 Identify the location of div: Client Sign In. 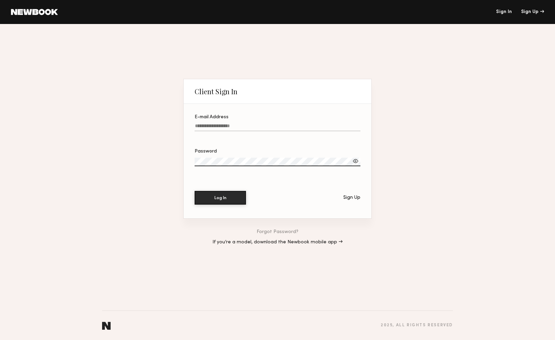
(216, 91).